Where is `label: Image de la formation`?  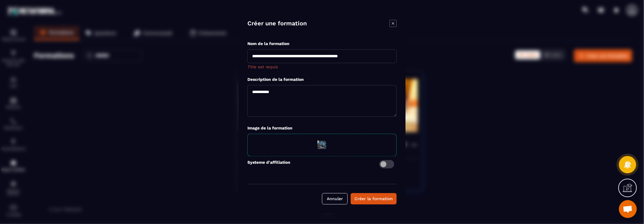 label: Image de la formation is located at coordinates (270, 128).